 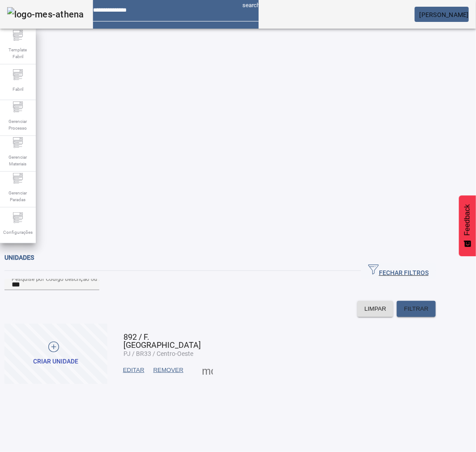 What do you see at coordinates (134, 370) in the screenshot?
I see `span: EDITAR` at bounding box center [134, 370].